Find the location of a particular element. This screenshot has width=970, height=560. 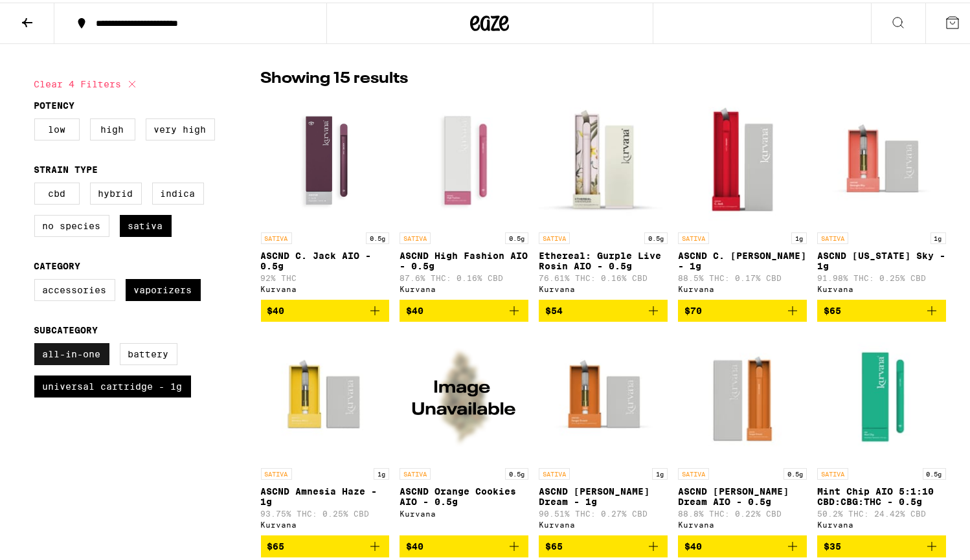

a: Open page for Mint Chip AIO 5:1:10 CBD:CBG:THC - 0.5g from Kurvana is located at coordinates (881, 431).